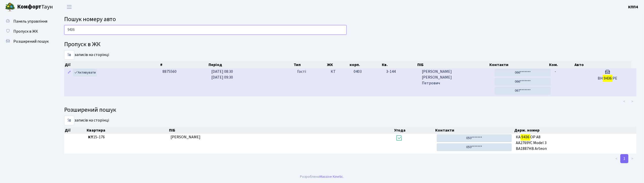 The image size is (644, 183). Describe the element at coordinates (603, 65) in the screenshot. I see `th: Авто` at that location.